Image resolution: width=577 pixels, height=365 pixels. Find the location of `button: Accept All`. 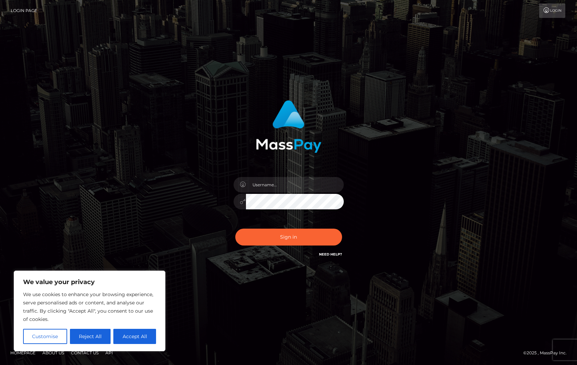

button: Accept All is located at coordinates (135, 337).